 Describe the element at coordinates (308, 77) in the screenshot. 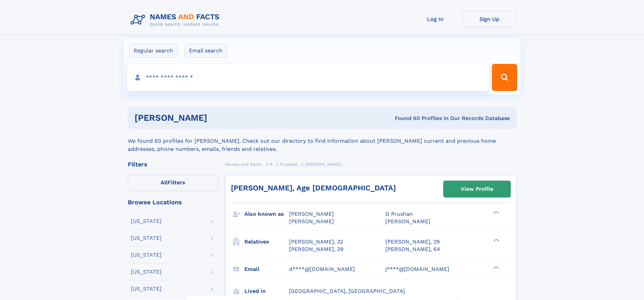

I see `input: search input` at that location.